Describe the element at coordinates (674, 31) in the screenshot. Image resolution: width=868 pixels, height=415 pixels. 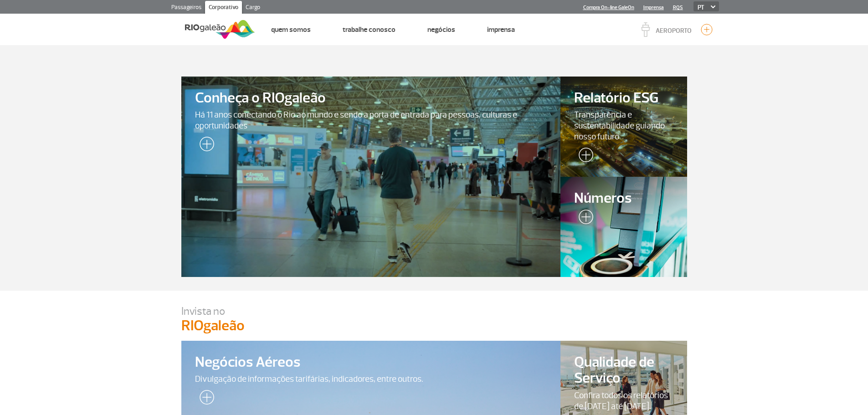
I see `p: AEROPORTO` at that location.